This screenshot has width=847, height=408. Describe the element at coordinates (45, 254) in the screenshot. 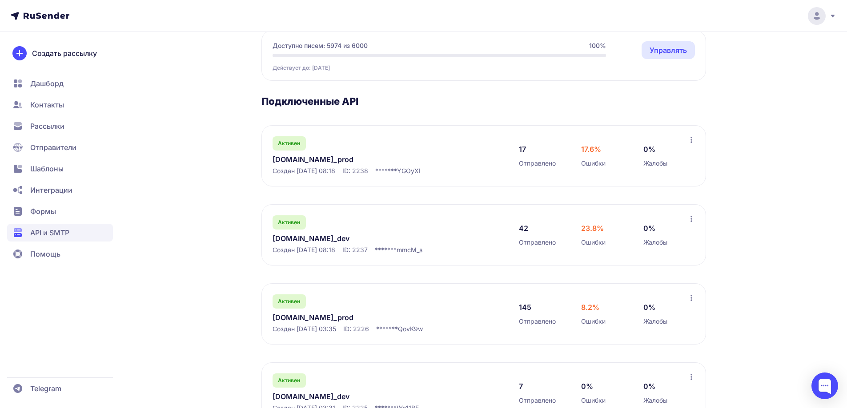

I see `span: Помощь` at that location.